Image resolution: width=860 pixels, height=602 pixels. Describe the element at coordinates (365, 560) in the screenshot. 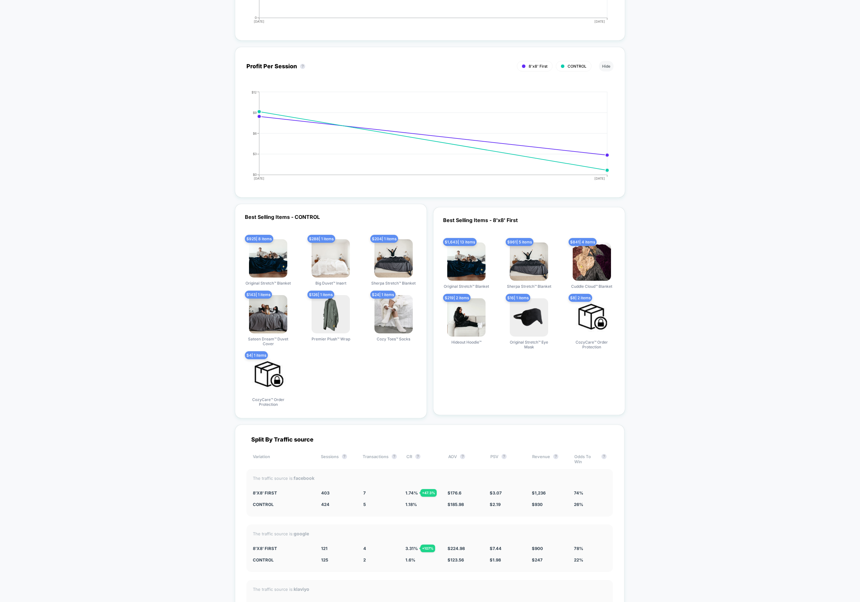

I see `span: 2` at that location.